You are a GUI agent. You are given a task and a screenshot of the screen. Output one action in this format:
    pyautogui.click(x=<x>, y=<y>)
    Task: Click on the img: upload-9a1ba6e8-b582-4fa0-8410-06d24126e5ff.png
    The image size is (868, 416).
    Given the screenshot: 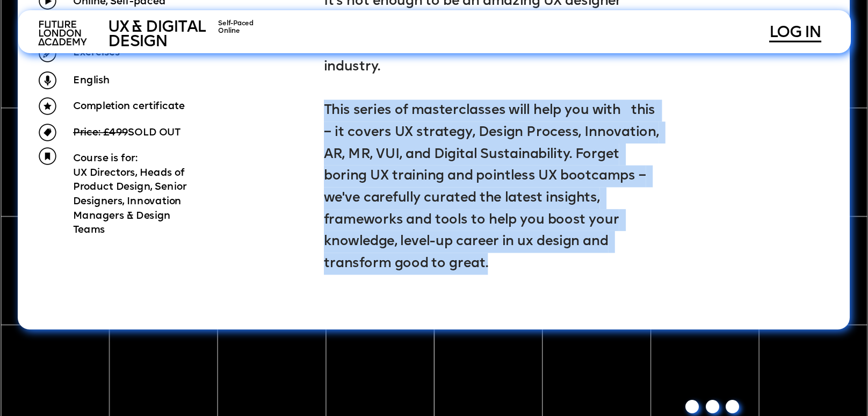 What is the action you would take?
    pyautogui.click(x=48, y=53)
    